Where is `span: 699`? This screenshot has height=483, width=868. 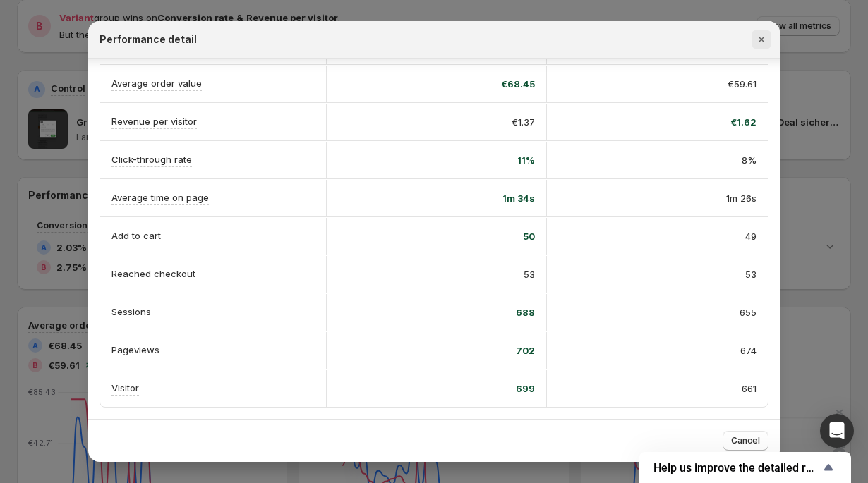 span: 699 is located at coordinates (525, 388).